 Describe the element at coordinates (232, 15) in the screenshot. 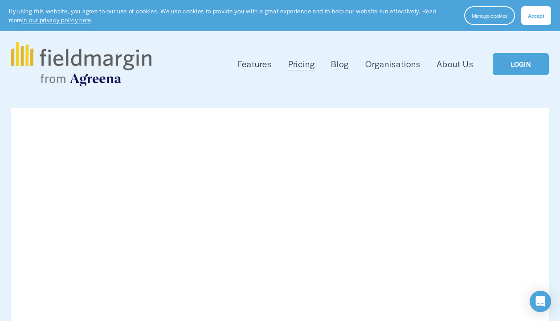

I see `p: By using this website, you agree to our use of cookies. We use cookies to provide you with a grea...` at that location.